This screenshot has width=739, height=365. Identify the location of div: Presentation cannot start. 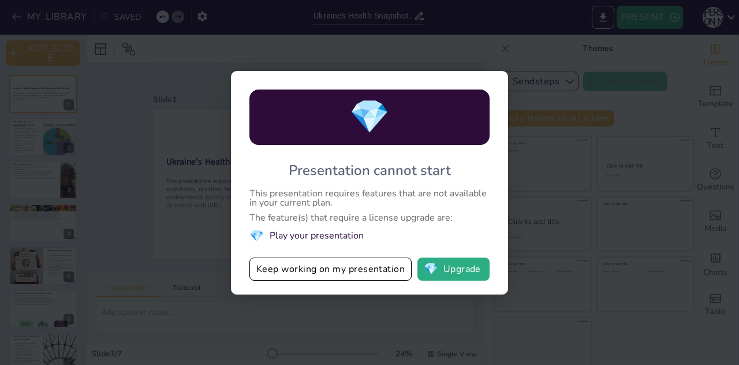
(369, 170).